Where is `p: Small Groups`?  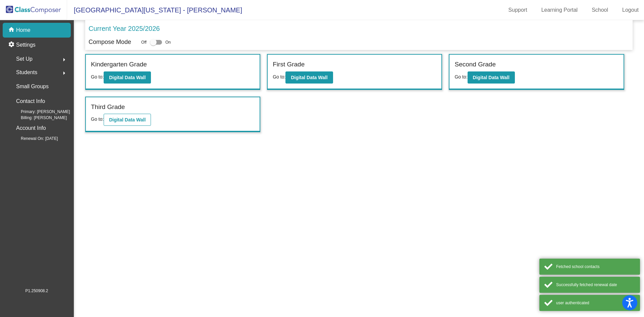 p: Small Groups is located at coordinates (32, 86).